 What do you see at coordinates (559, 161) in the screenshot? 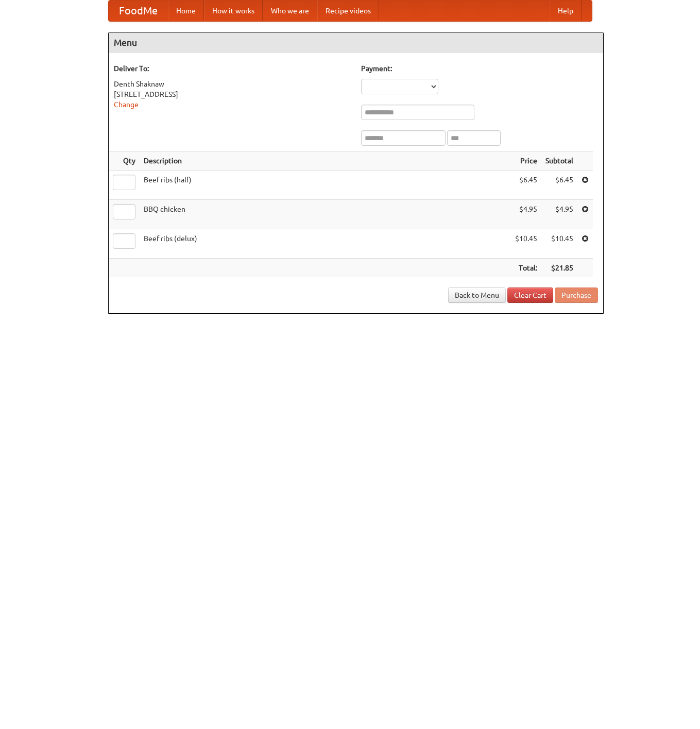
I see `th: Subtotal` at bounding box center [559, 161].